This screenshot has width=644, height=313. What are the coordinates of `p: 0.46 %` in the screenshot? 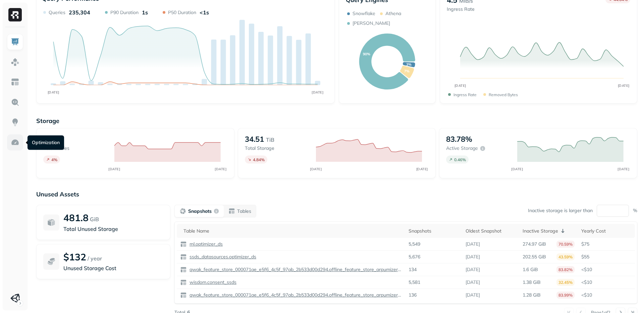 It's located at (459, 160).